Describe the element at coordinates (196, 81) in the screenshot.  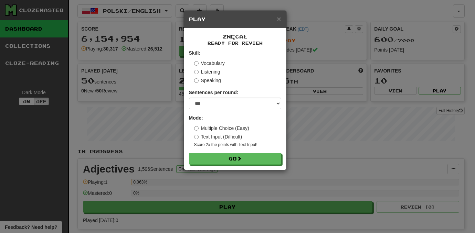
I see `input: Speaking` at that location.